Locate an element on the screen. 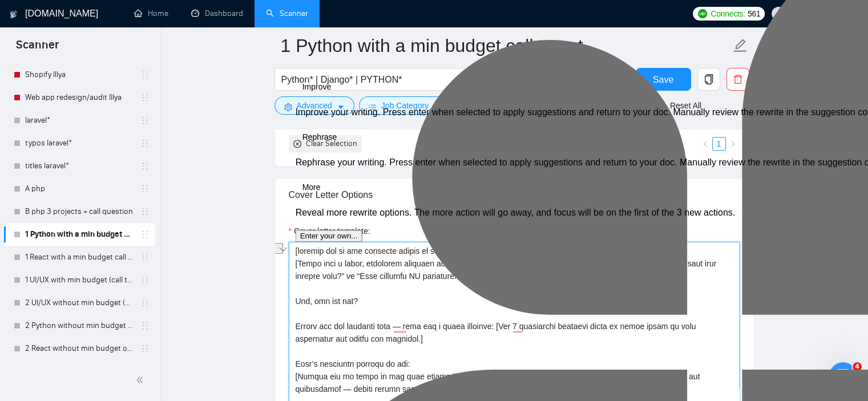 The image size is (868, 401). a: A php is located at coordinates (79, 189).